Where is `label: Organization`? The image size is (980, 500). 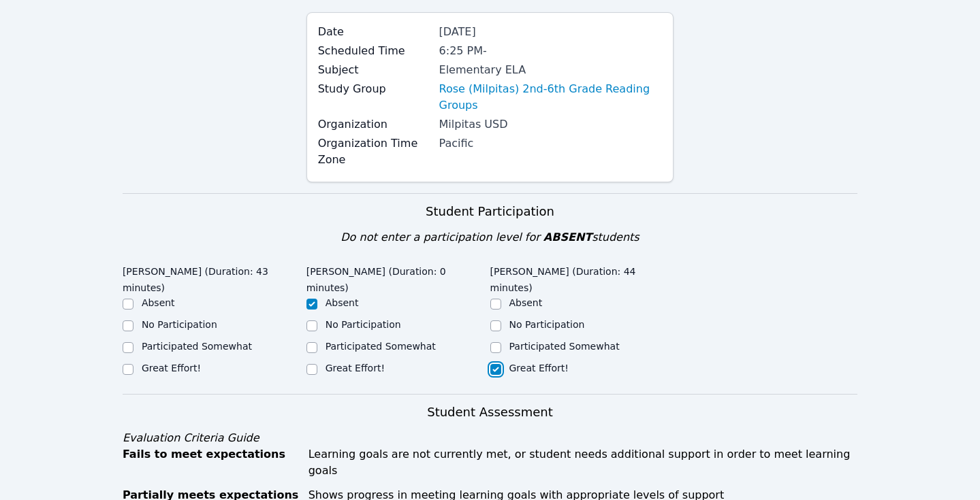 label: Organization is located at coordinates (374, 125).